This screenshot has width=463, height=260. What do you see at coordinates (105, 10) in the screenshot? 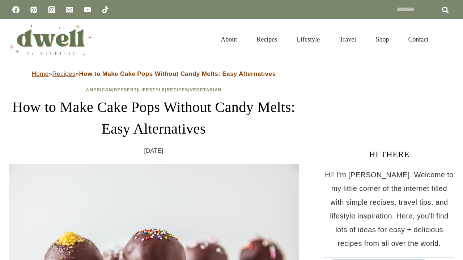
I see `a: TikTok` at bounding box center [105, 10].